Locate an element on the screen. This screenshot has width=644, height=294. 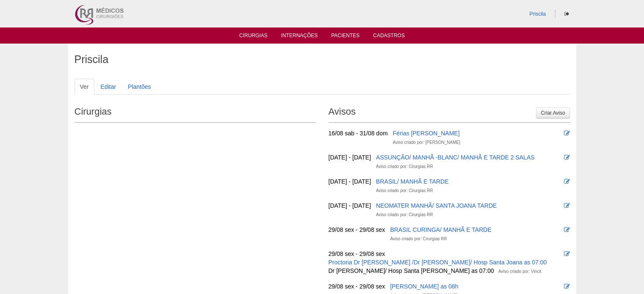
a: Cirurgias is located at coordinates (253, 37).